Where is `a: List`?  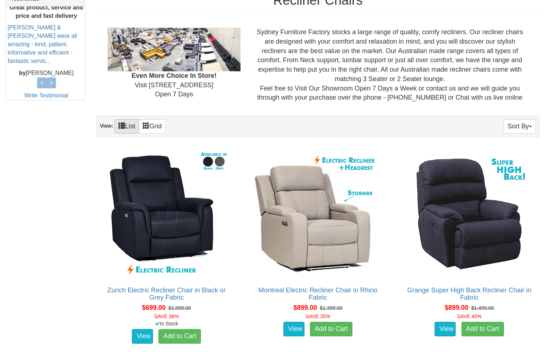 a: List is located at coordinates (127, 126).